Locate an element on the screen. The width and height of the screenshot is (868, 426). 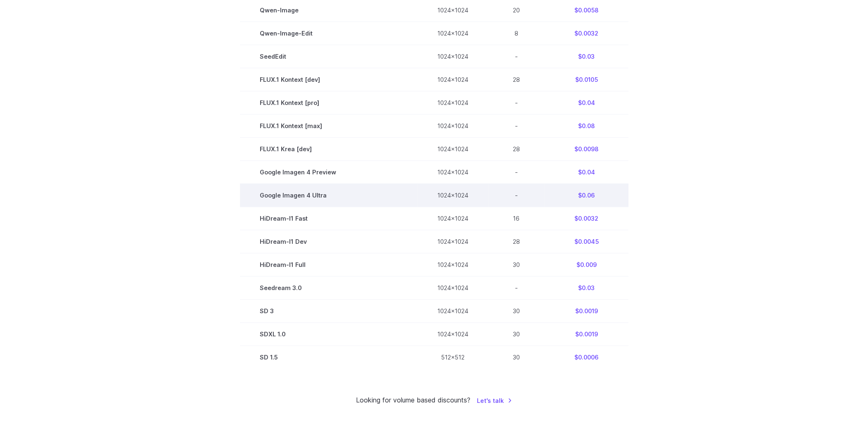
td: HiDream-I1 Fast is located at coordinates (329, 218).